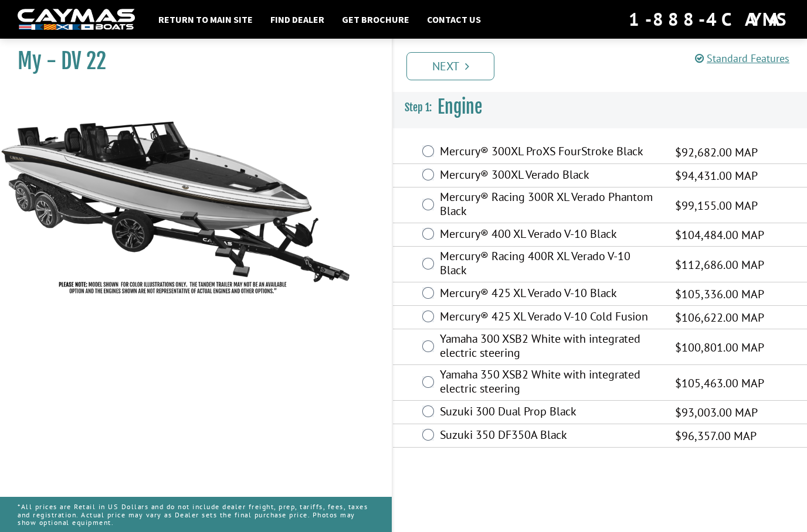 This screenshot has height=532, width=807. I want to click on label: Mercury® 300XL Verado Black, so click(550, 176).